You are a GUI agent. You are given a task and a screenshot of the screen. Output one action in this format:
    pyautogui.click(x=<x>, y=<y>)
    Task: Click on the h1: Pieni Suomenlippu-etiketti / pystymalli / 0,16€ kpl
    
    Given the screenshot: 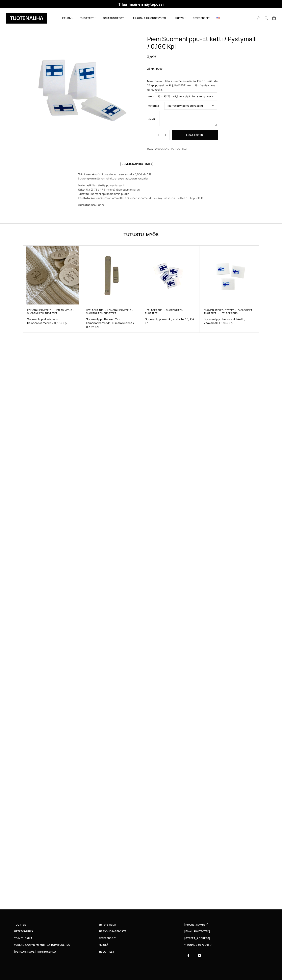 What is the action you would take?
    pyautogui.click(x=203, y=43)
    